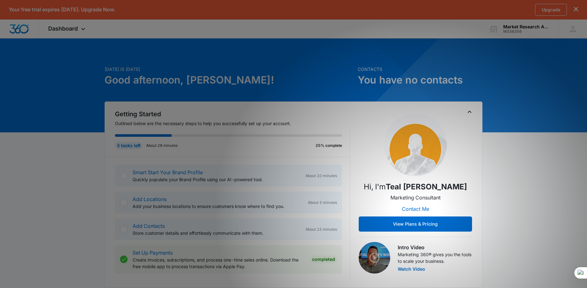 The width and height of the screenshot is (587, 288). I want to click on a: Upgrade, so click(551, 10).